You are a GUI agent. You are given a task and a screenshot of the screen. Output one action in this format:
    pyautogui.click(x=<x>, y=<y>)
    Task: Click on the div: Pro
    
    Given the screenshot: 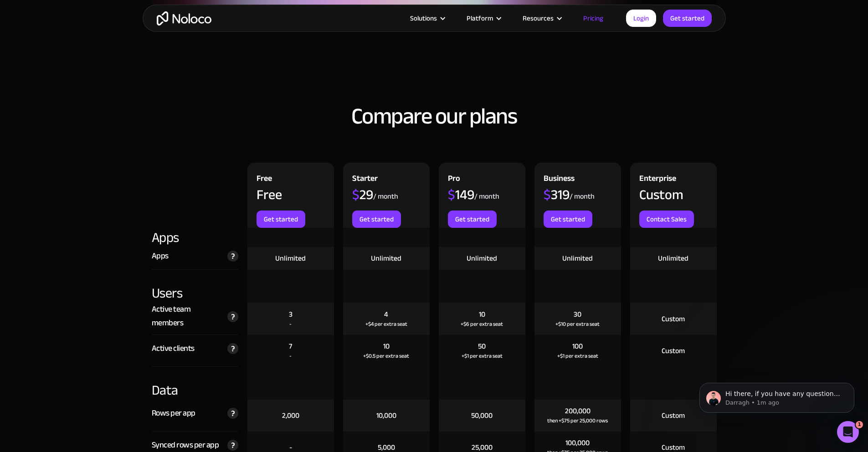 What is the action you would take?
    pyautogui.click(x=454, y=180)
    